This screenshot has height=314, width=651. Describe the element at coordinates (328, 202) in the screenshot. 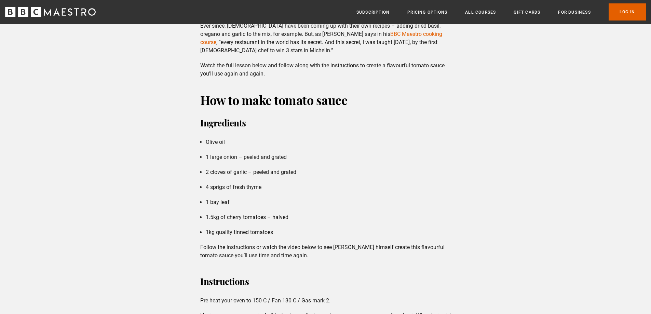

I see `li: 1 bay leaf` at that location.